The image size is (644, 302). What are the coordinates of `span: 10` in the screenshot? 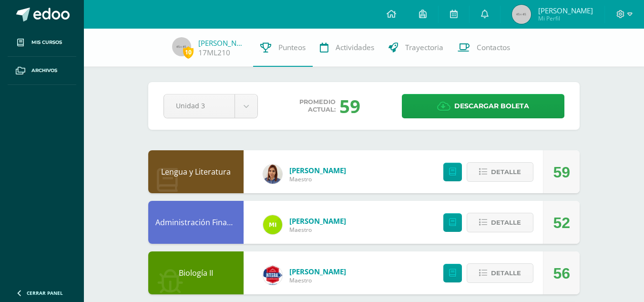 It's located at (188, 52).